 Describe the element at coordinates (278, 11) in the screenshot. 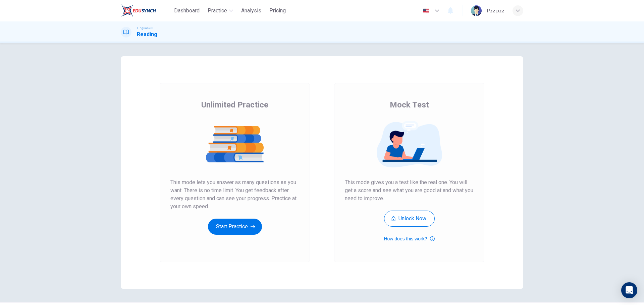

I see `button: Pricing` at that location.